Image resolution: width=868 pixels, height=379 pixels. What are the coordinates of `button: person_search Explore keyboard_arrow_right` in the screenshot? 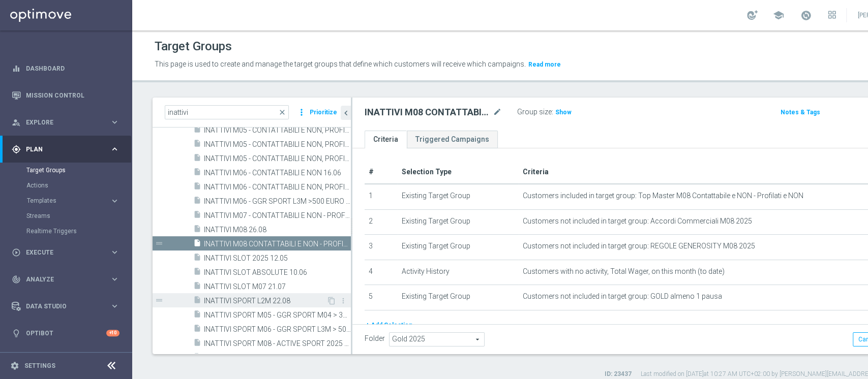 It's located at (66, 123).